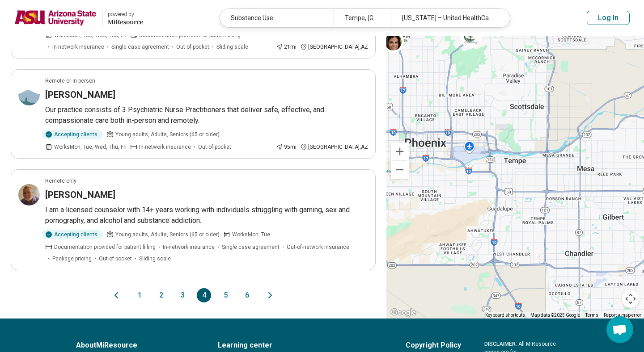 This screenshot has width=644, height=352. Describe the element at coordinates (79, 18) in the screenshot. I see `a: Arizona State Universitypowered by` at that location.